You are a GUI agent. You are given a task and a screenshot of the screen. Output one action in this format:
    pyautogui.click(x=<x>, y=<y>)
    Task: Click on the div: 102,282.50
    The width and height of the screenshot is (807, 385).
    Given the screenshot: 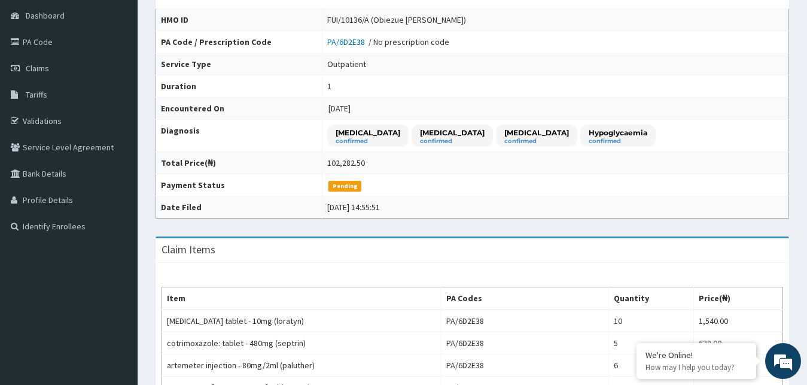 What is the action you would take?
    pyautogui.click(x=346, y=163)
    